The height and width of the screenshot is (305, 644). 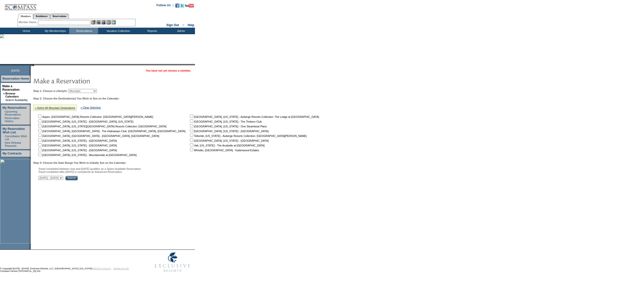 What do you see at coordinates (79, 163) in the screenshot?
I see `b: Step 3: Choose the Date Range You Wish to Initially See on the Calendar:` at bounding box center [79, 163].